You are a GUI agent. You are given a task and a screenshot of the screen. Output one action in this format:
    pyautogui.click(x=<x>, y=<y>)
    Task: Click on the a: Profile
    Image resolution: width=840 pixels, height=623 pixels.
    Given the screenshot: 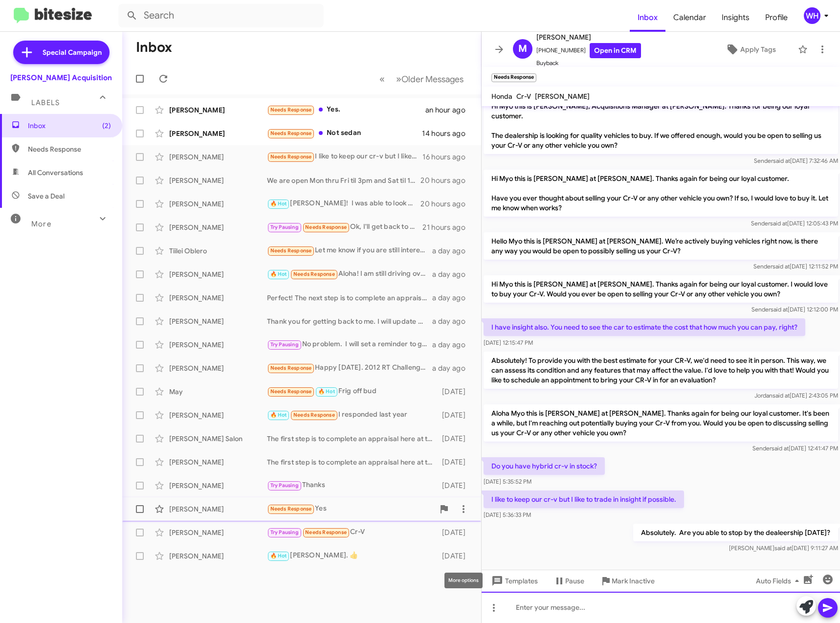 What is the action you would take?
    pyautogui.click(x=776, y=18)
    